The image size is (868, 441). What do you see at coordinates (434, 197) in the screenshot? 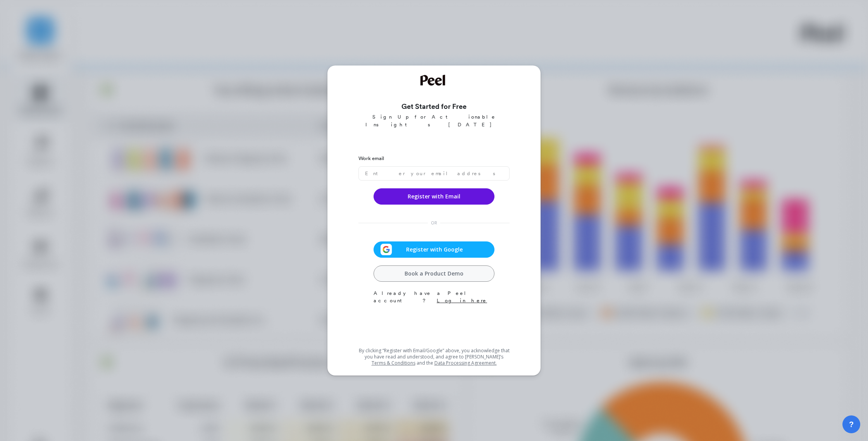
I see `button: Register with Email` at bounding box center [434, 197].